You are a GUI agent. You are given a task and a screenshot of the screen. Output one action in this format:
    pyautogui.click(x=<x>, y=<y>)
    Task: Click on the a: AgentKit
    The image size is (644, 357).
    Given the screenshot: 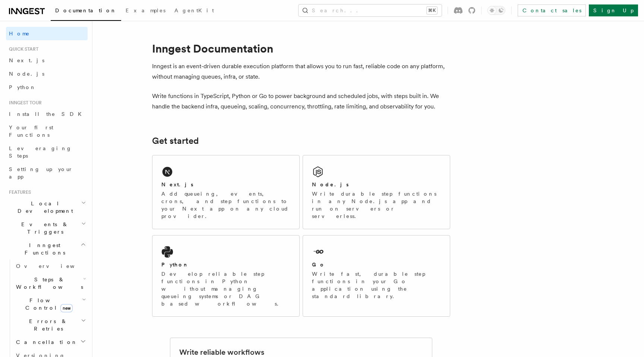 What is the action you would take?
    pyautogui.click(x=195, y=11)
    